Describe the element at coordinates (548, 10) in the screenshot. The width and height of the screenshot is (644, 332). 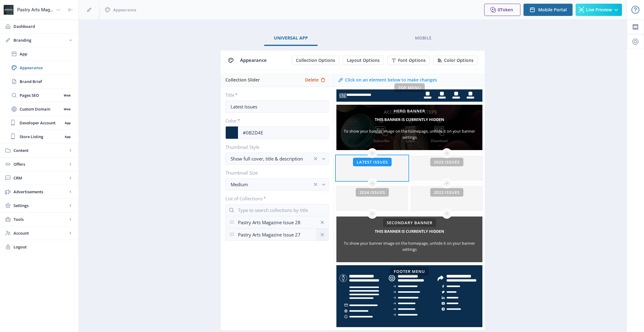
I see `button: Mobile Portal` at that location.